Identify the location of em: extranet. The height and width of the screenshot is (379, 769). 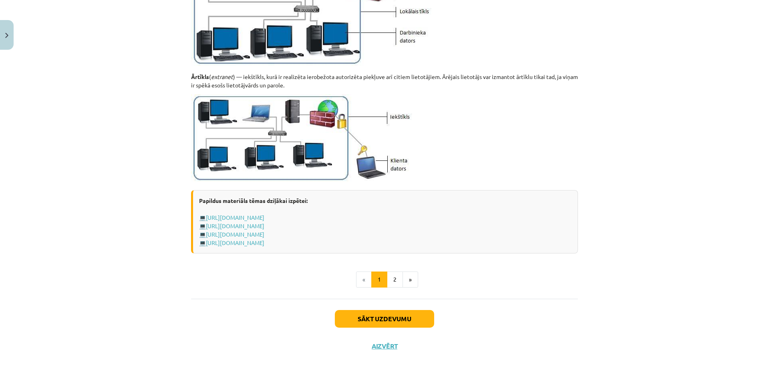
(222, 77).